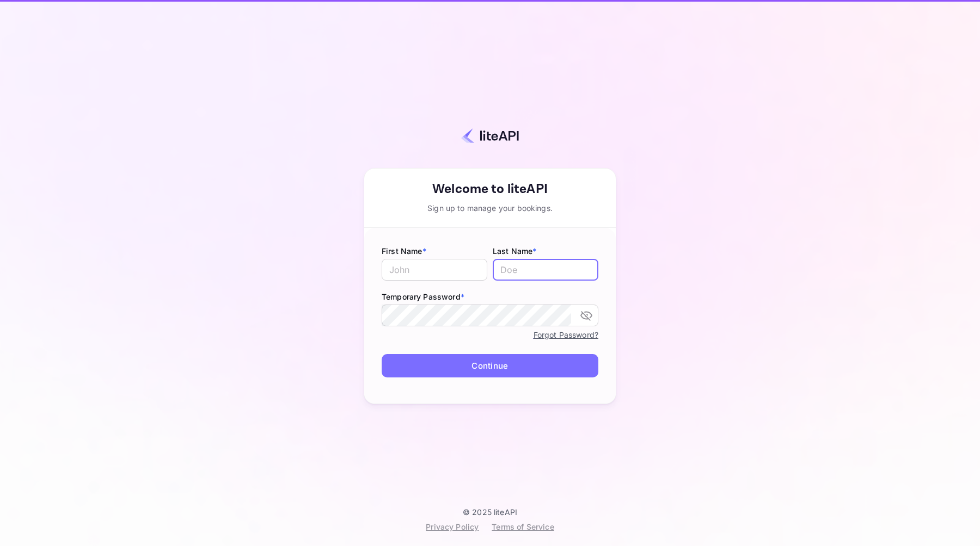 The width and height of the screenshot is (980, 546). Describe the element at coordinates (545, 270) in the screenshot. I see `input: Doe` at that location.